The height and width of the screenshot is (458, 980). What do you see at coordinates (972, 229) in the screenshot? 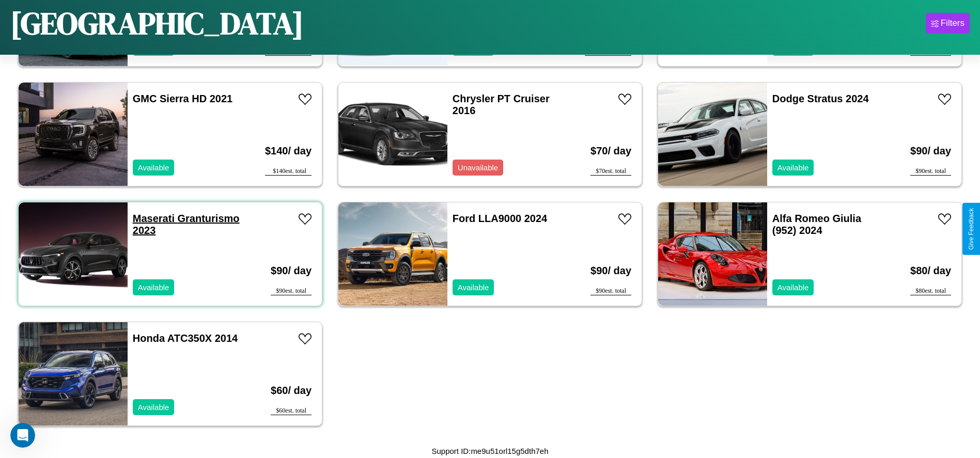
I see `div: Give Feedback` at bounding box center [972, 229].